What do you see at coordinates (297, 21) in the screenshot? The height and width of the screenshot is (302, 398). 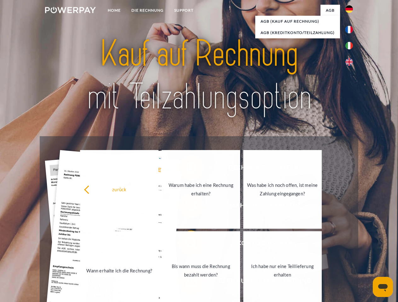 I see `a: AGB (Kauf auf Rechnung)` at bounding box center [297, 21].